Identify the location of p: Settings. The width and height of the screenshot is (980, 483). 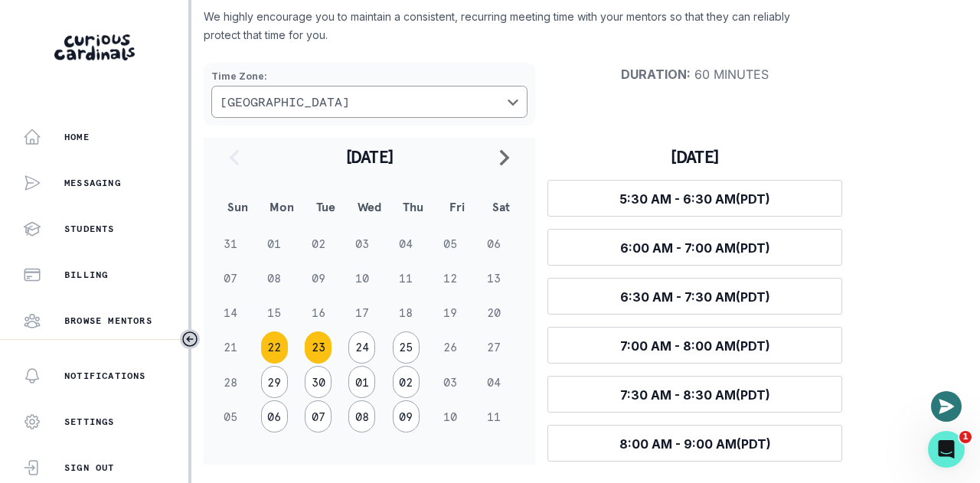
(89, 421).